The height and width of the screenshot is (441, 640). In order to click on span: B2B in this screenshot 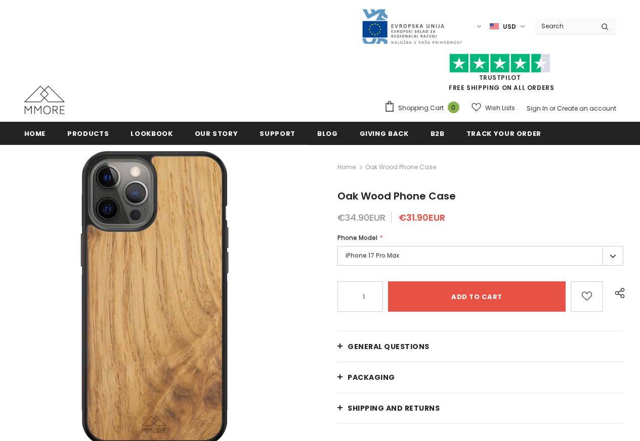, I will do `click(437, 133)`.